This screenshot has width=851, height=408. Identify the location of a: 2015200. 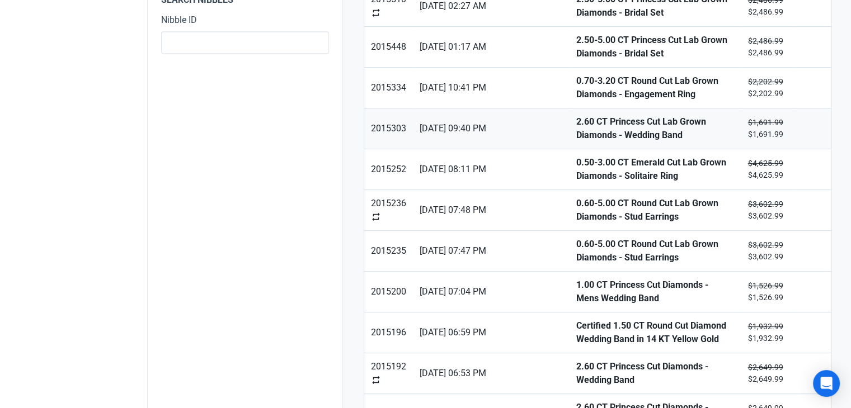
(388, 292).